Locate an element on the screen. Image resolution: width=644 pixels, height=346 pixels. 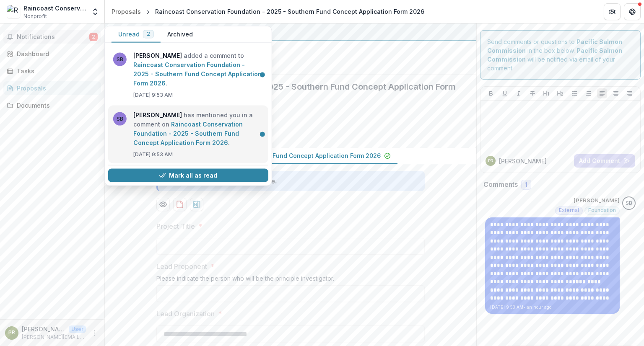
button: Align Right is located at coordinates (630, 93).